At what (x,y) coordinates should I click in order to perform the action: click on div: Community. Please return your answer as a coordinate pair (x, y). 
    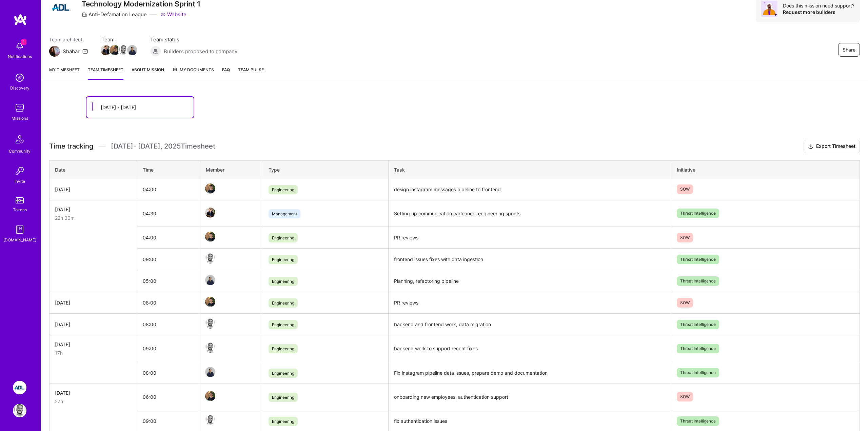
    Looking at the image, I should click on (20, 151).